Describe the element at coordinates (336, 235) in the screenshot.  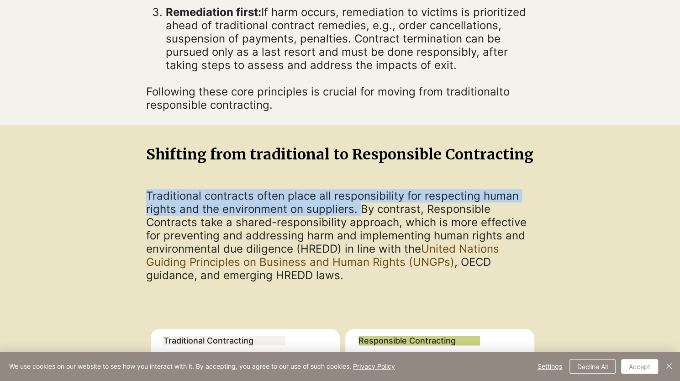
I see `span: Traditional contracts often place all responsibility for respecting human rights and the environm...` at that location.